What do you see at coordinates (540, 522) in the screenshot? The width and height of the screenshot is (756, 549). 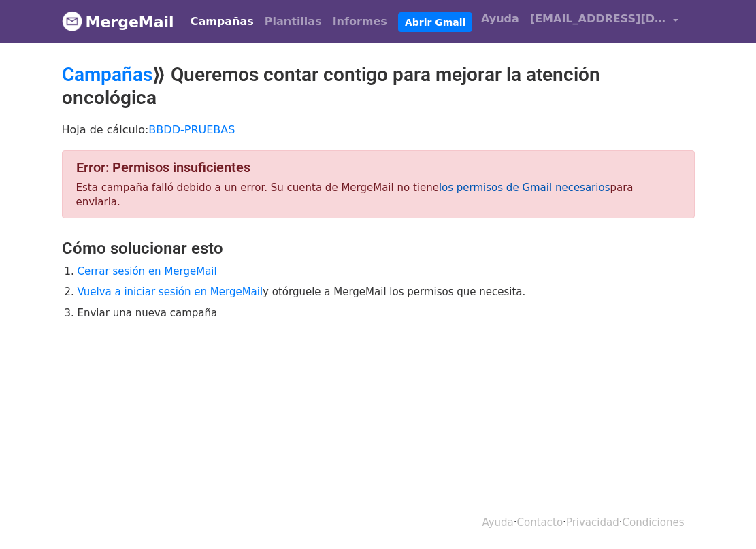 I see `font: Contacto` at bounding box center [540, 522].